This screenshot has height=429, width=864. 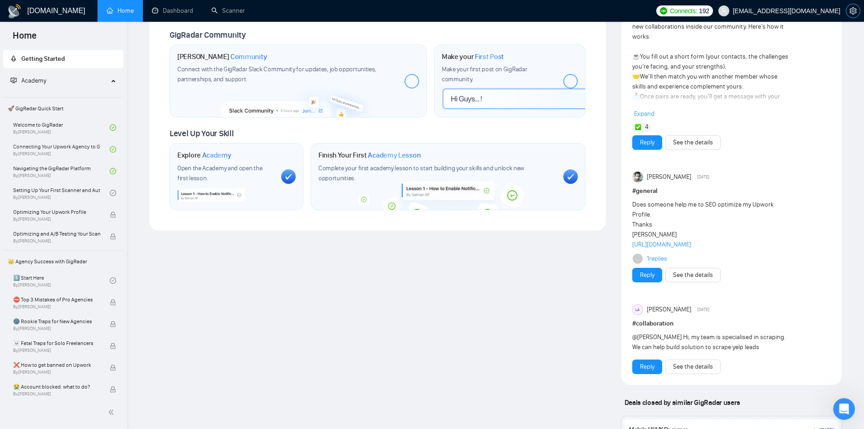 What do you see at coordinates (201, 133) in the screenshot?
I see `span: Level Up Your Skill` at bounding box center [201, 133].